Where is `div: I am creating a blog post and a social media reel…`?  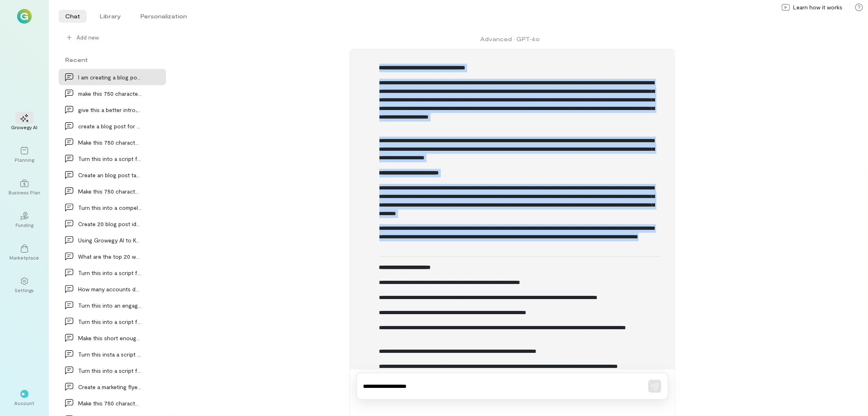 div: I am creating a blog post and a social media reel… is located at coordinates (110, 77).